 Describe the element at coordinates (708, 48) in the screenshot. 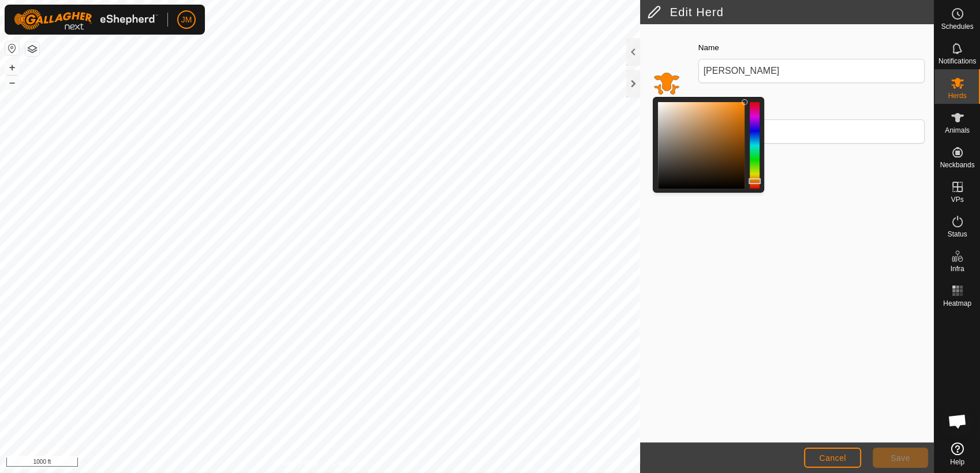

I see `label: Name` at that location.